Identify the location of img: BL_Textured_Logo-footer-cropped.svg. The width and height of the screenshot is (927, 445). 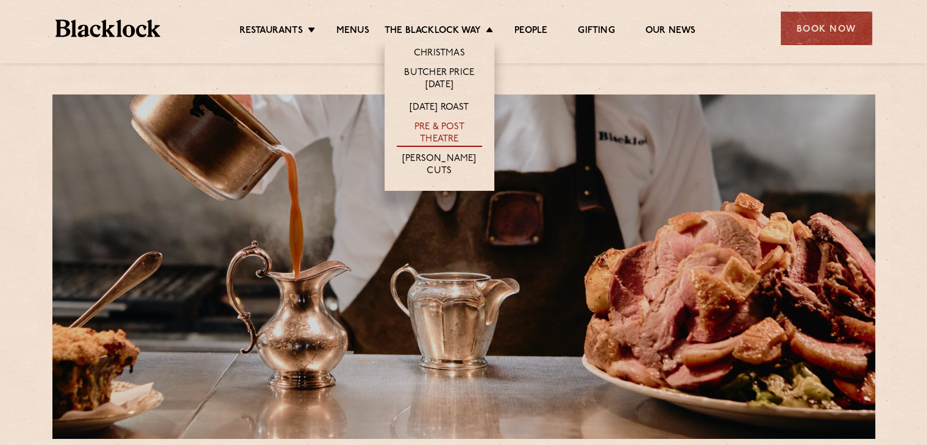
(108, 28).